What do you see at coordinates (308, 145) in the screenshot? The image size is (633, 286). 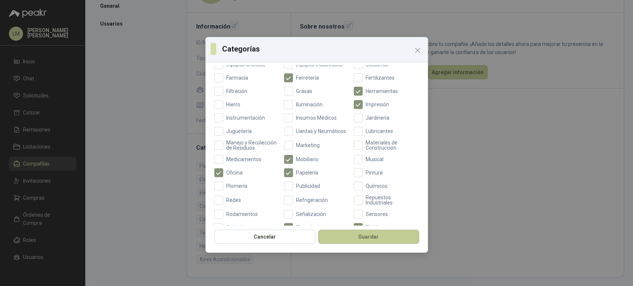 I see `span: Marketing` at bounding box center [308, 145].